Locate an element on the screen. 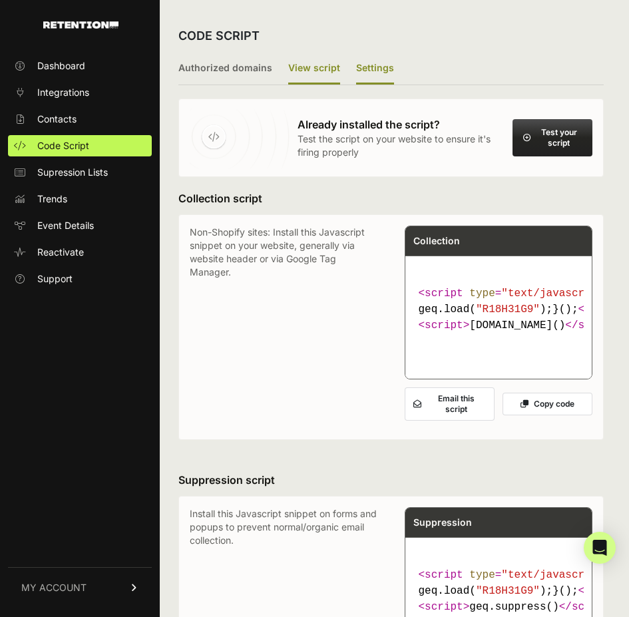  label: Settings is located at coordinates (375, 69).